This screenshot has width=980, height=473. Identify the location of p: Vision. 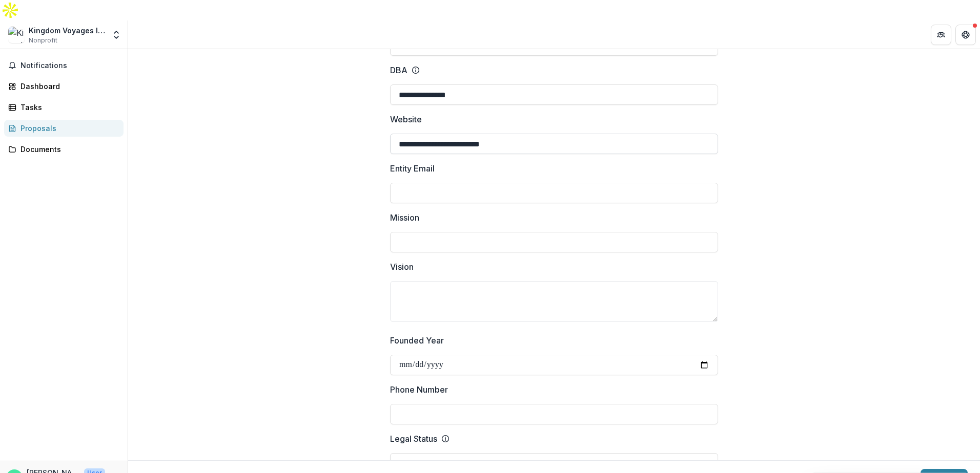
(402, 267).